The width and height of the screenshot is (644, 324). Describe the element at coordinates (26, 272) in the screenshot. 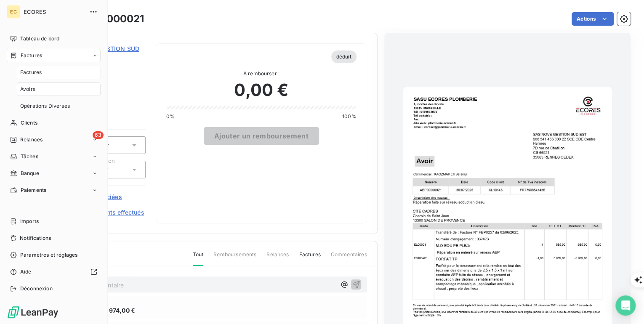

I see `span: Aide` at that location.